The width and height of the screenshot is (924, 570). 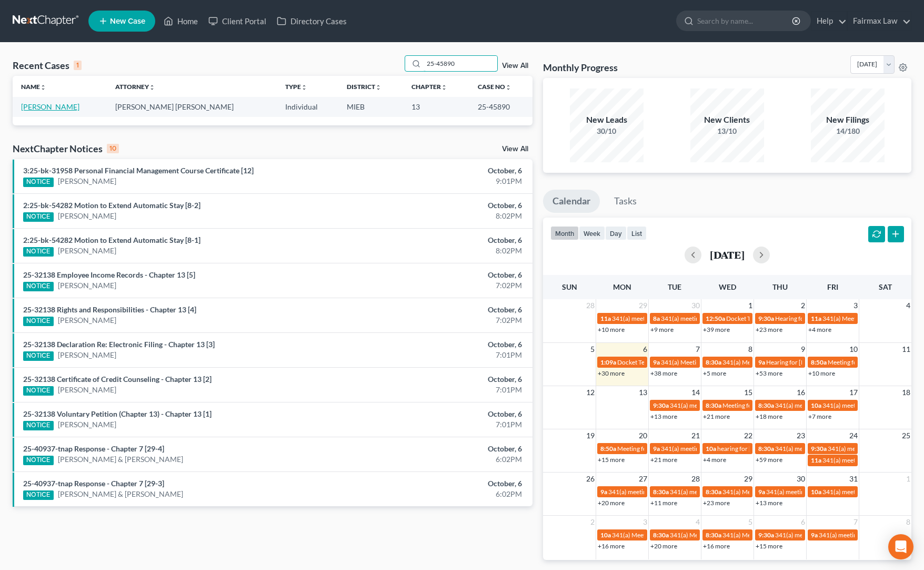 I want to click on a: Home, so click(x=181, y=21).